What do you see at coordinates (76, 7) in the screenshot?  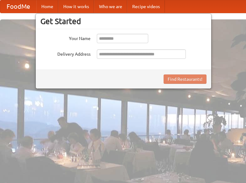 I see `a: How it works` at bounding box center [76, 7].